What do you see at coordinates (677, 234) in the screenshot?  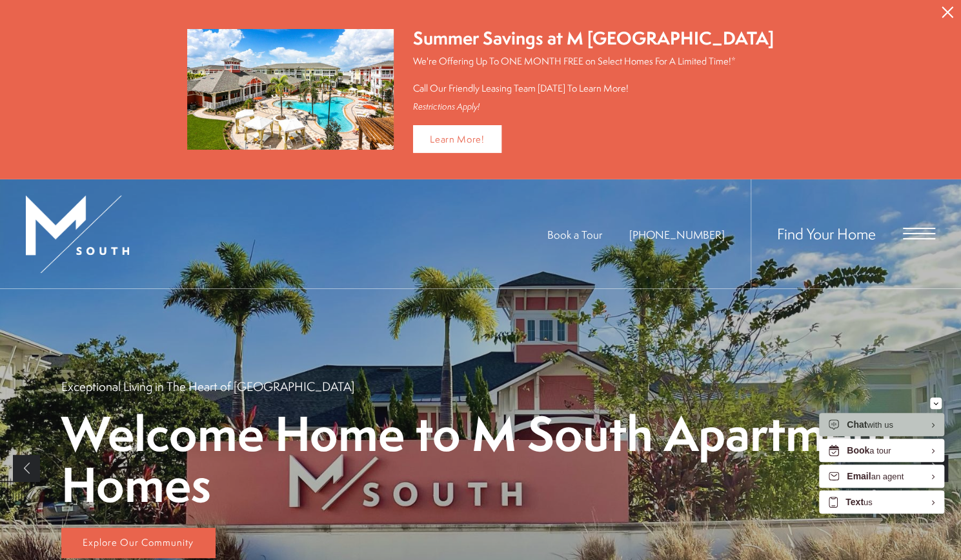 I see `a: Call Us at 813-570-8014` at bounding box center [677, 234].